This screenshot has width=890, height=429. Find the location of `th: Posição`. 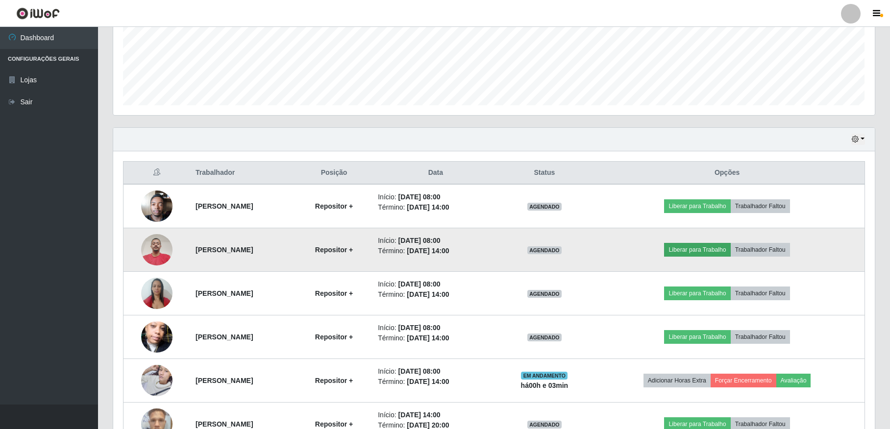

th: Posição is located at coordinates (334, 173).